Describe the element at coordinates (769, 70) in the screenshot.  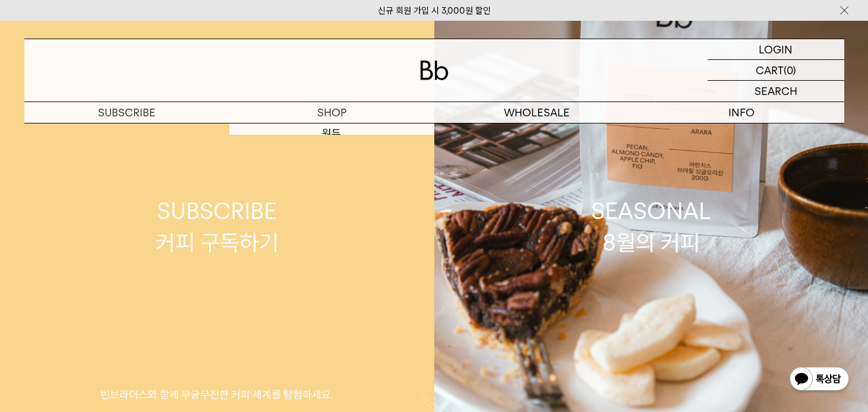
I see `p: CART` at that location.